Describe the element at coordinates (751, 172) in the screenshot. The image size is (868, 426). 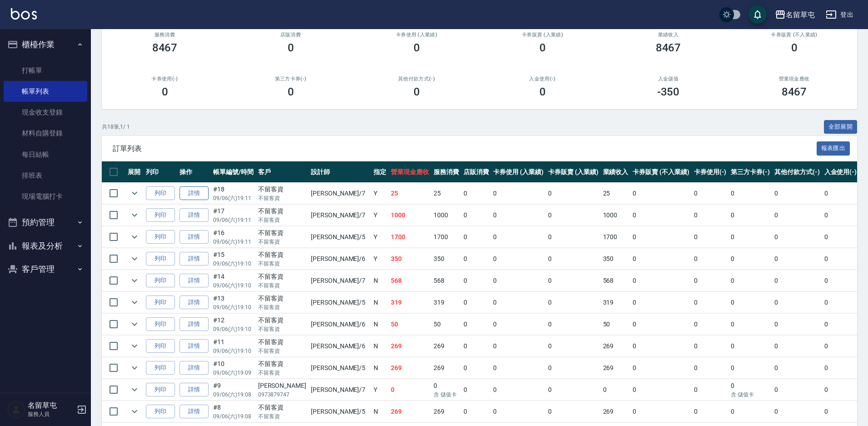
I see `th: 第三方卡券(-)` at that location.